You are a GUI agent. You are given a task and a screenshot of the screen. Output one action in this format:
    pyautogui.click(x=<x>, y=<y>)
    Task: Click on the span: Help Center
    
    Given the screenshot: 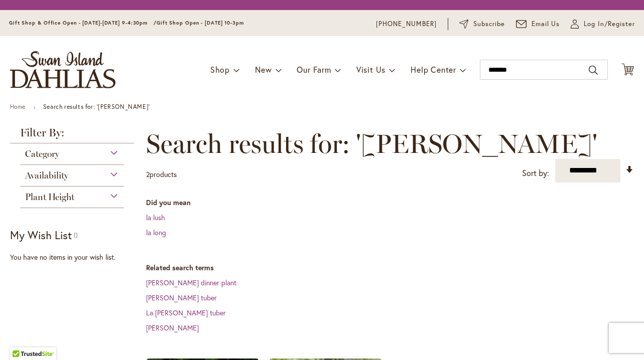 What is the action you would take?
    pyautogui.click(x=433, y=69)
    